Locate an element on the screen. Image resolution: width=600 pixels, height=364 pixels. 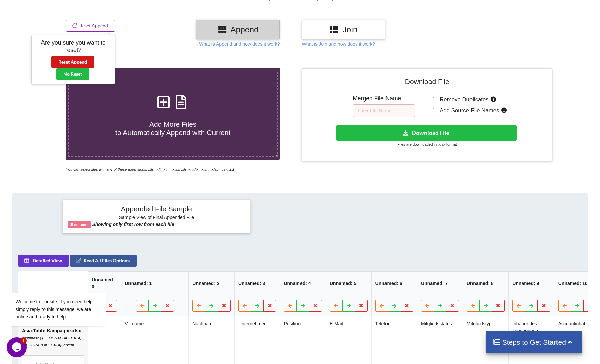
h3: Join is located at coordinates (343, 30).